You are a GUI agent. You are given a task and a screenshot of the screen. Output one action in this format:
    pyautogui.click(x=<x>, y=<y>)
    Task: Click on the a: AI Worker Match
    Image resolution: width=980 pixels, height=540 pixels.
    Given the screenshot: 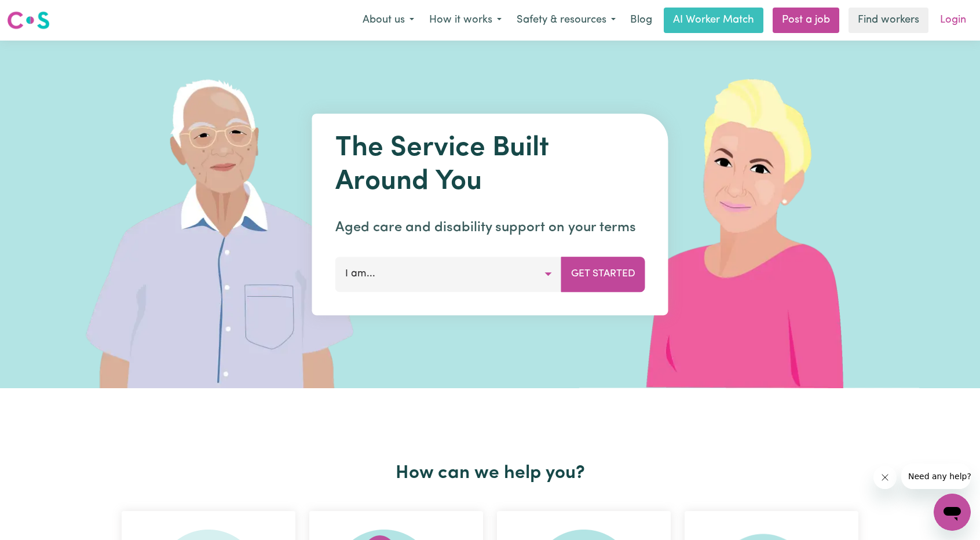 What is the action you would take?
    pyautogui.click(x=714, y=20)
    